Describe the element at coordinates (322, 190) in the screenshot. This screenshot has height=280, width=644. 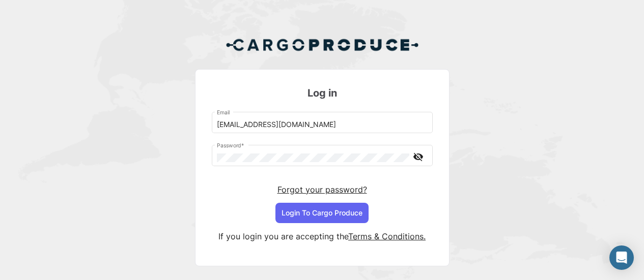
I see `a: Forgot your password?` at that location.